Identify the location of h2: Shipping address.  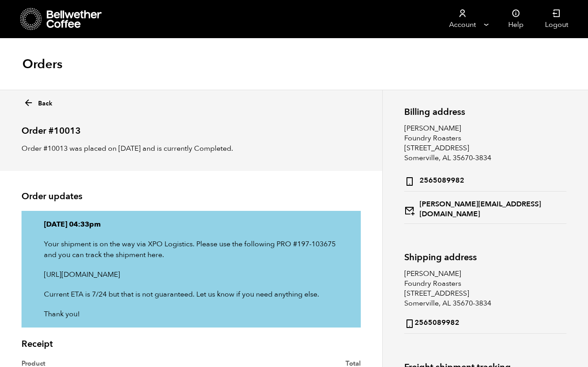
(485, 257).